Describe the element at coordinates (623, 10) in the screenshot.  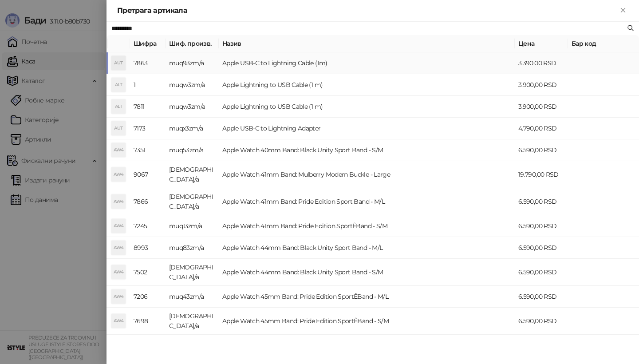
I see `button: Close` at that location.